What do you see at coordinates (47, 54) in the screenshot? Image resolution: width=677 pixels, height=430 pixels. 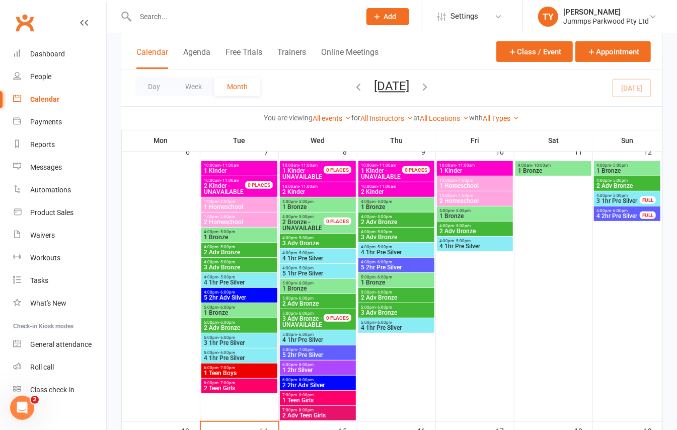 I see `div: Dashboard` at bounding box center [47, 54].